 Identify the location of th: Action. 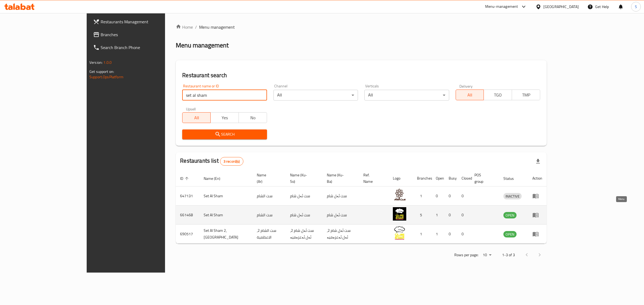
(537, 178).